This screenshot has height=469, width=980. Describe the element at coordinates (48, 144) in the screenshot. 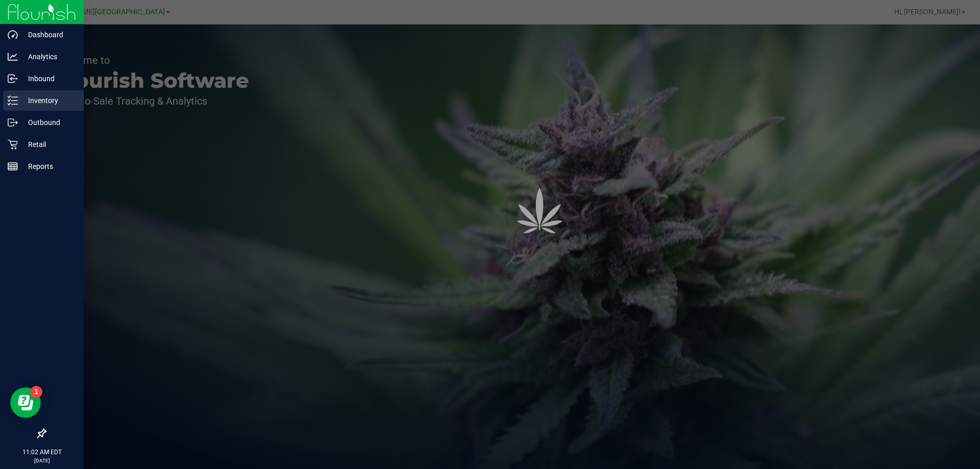

I see `p: Retail` at that location.